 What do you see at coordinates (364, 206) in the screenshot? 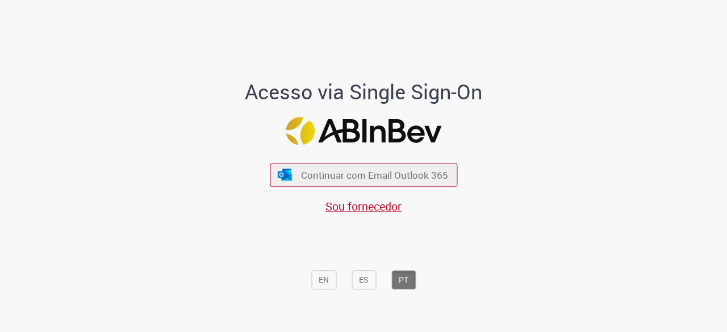
I see `a: Sou fornecedor` at bounding box center [364, 206].